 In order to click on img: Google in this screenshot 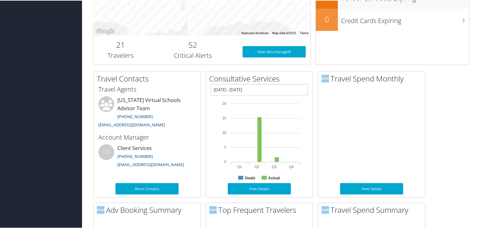, I will do `click(105, 31)`.